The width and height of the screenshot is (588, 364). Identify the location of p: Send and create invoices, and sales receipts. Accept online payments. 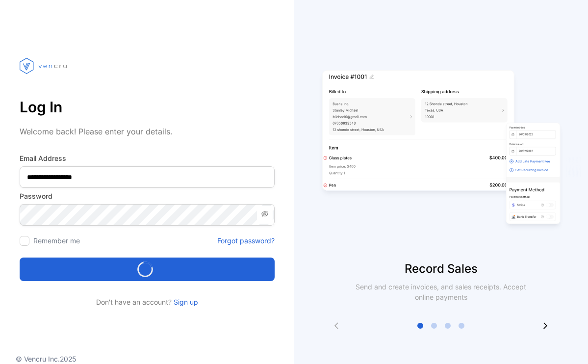
(441, 292).